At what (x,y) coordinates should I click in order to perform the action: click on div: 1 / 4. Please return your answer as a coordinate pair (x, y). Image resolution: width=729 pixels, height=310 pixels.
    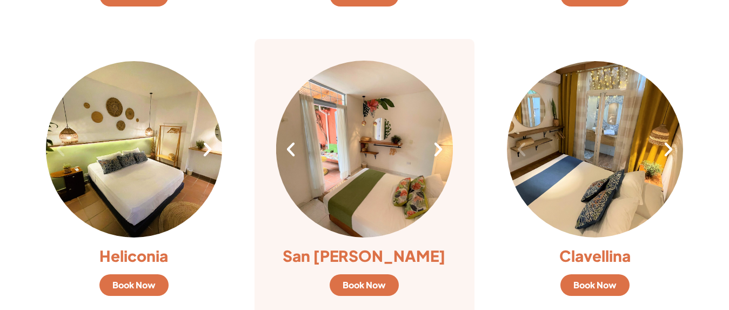
    Looking at the image, I should click on (595, 149).